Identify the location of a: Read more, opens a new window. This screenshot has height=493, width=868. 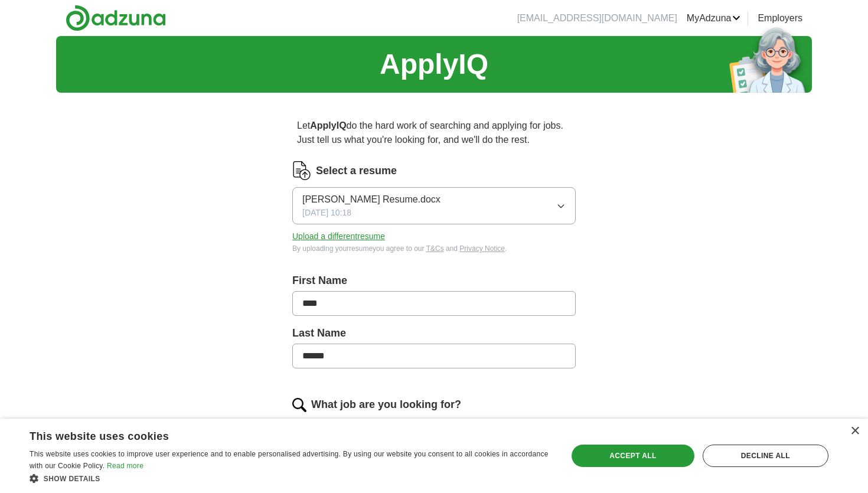
(125, 466).